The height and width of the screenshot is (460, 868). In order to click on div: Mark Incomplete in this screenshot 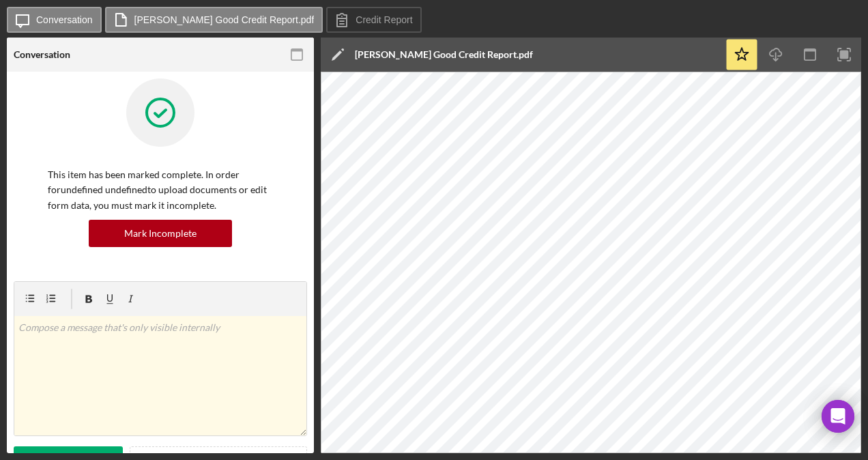, I will do `click(161, 233)`.